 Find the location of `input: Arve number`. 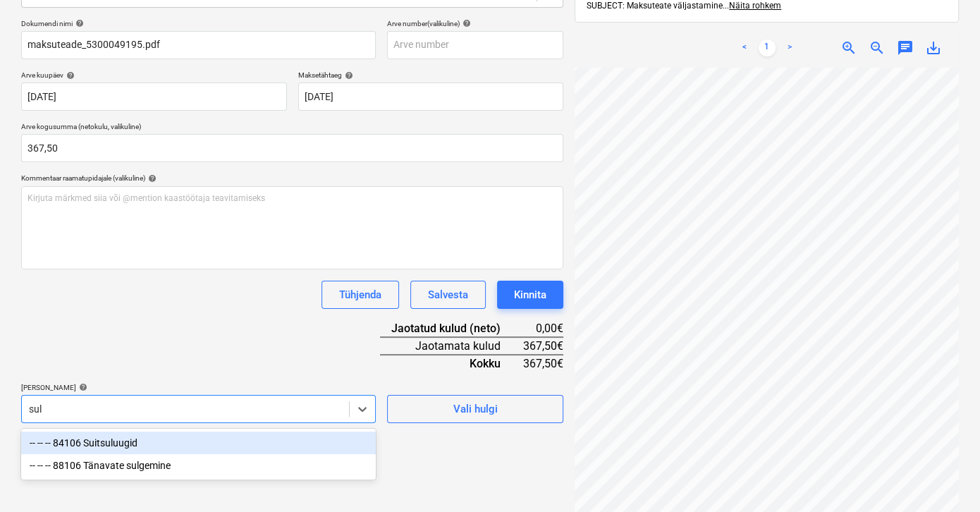

input: Arve number is located at coordinates (476, 45).